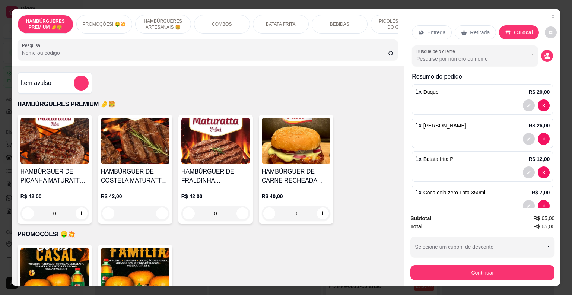  Describe the element at coordinates (296, 196) in the screenshot. I see `p: R$ 40,00` at that location.